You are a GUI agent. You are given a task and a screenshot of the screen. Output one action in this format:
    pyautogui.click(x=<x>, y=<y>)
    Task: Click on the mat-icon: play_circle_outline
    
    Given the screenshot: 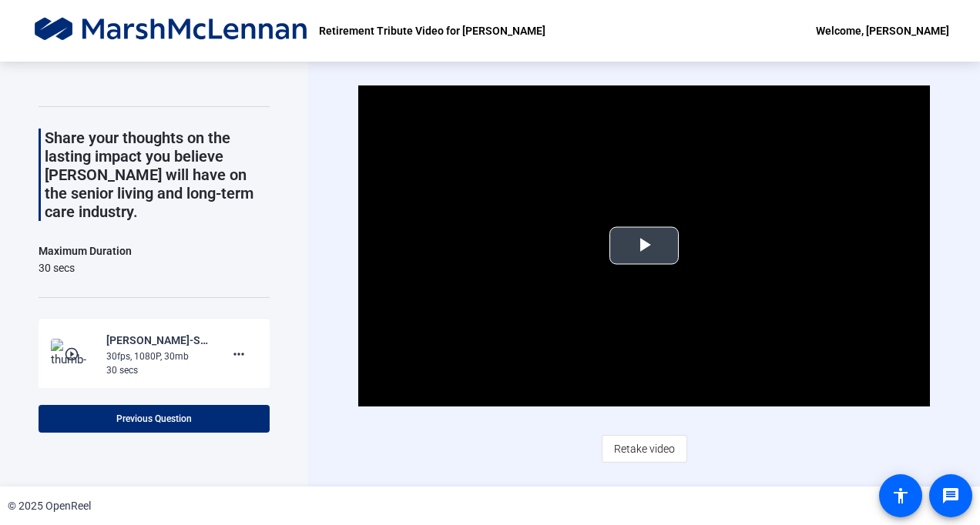 What is the action you would take?
    pyautogui.click(x=73, y=354)
    